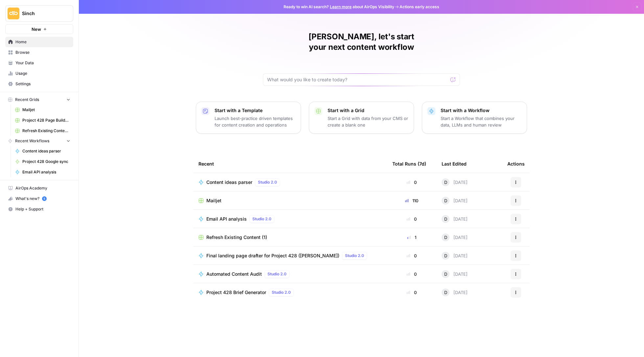 This screenshot has height=357, width=644. What do you see at coordinates (515, 164) in the screenshot?
I see `div: Actions` at bounding box center [515, 164].